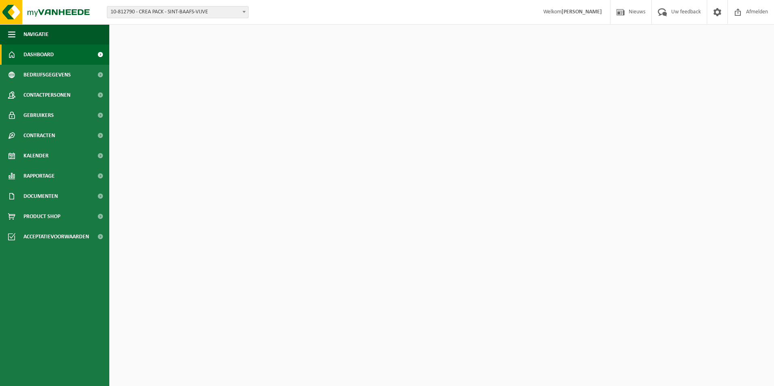 The image size is (774, 386). I want to click on span: Contracten, so click(39, 136).